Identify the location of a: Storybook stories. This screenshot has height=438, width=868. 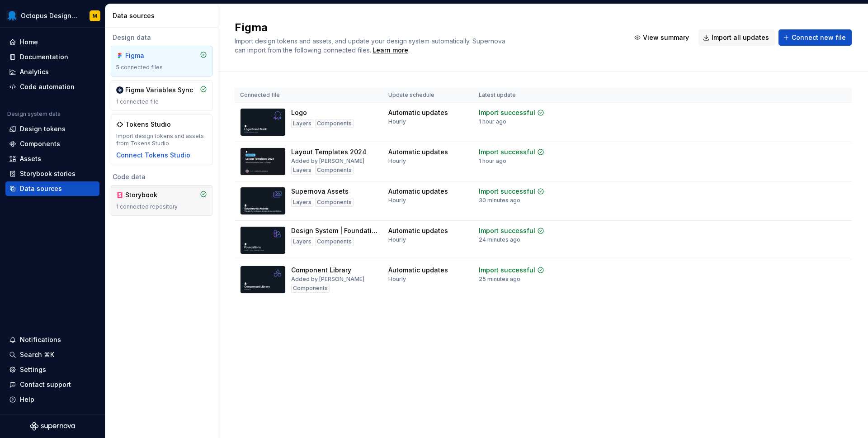
(52, 174).